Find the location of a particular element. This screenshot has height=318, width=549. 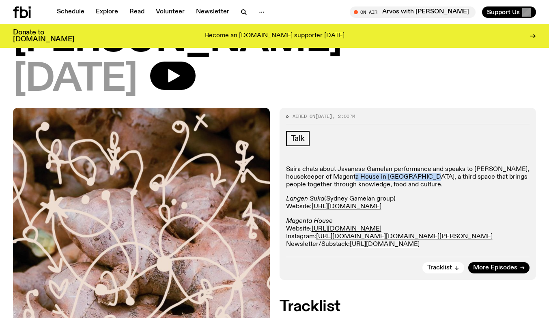

a: Talk is located at coordinates (298, 139).